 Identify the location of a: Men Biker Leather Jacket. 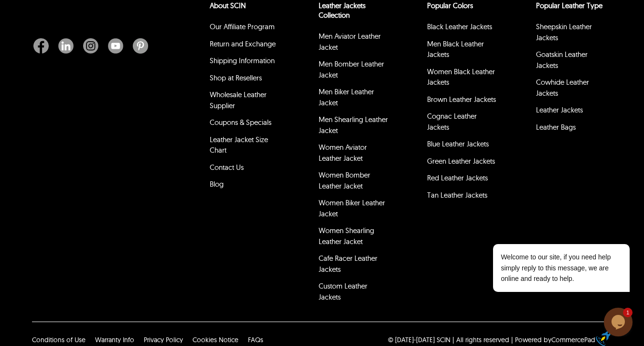
(346, 97).